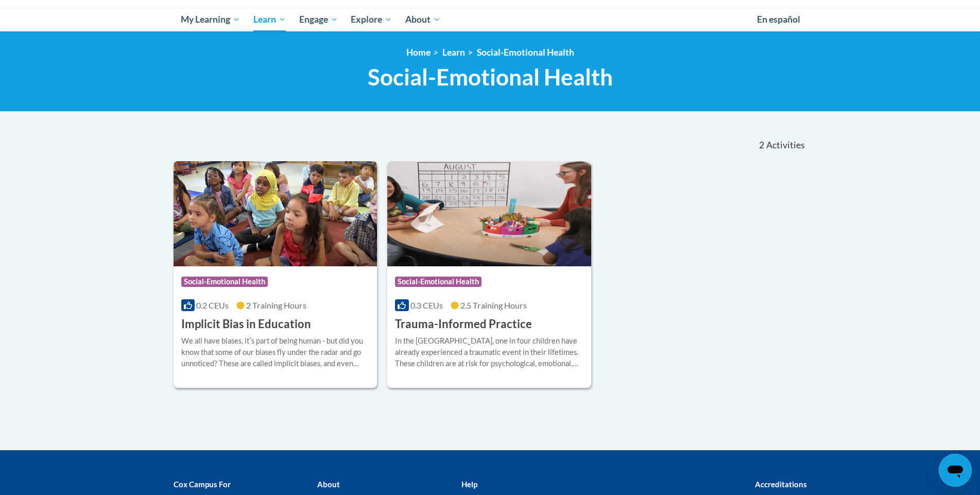  I want to click on a: My Learning, so click(210, 19).